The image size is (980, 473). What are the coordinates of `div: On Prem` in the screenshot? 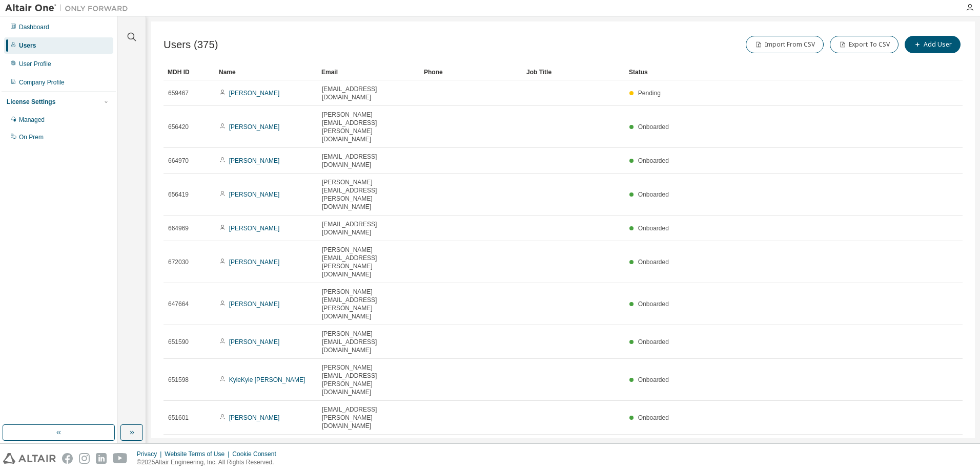 It's located at (31, 138).